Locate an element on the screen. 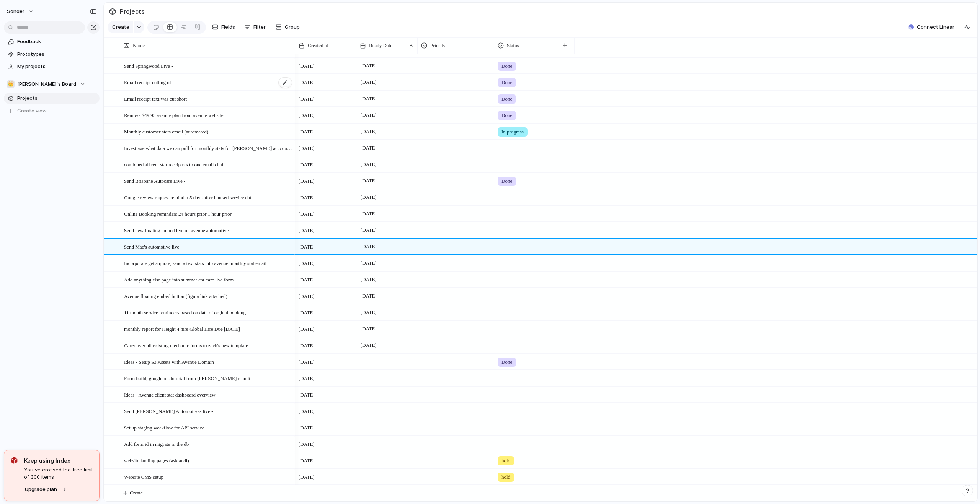 This screenshot has height=504, width=980. span: Create view is located at coordinates (31, 111).